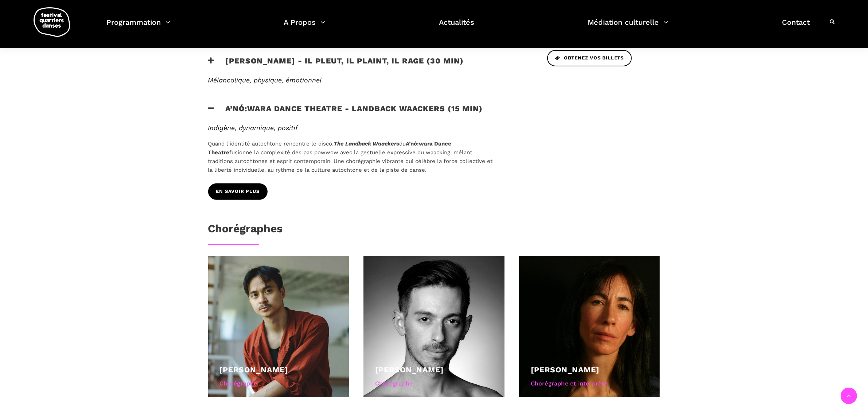 This screenshot has height=415, width=868. What do you see at coordinates (628, 27) in the screenshot?
I see `a: Médiation culturelle` at bounding box center [628, 27].